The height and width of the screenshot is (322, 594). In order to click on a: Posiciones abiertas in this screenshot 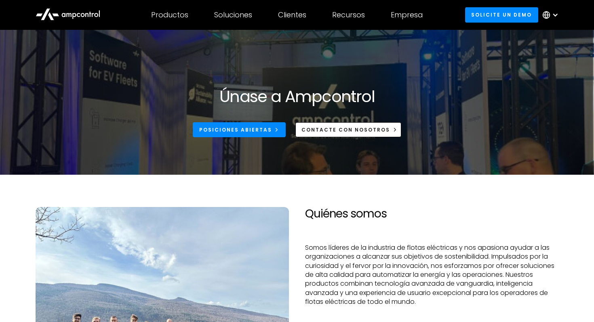, I will do `click(239, 130)`.